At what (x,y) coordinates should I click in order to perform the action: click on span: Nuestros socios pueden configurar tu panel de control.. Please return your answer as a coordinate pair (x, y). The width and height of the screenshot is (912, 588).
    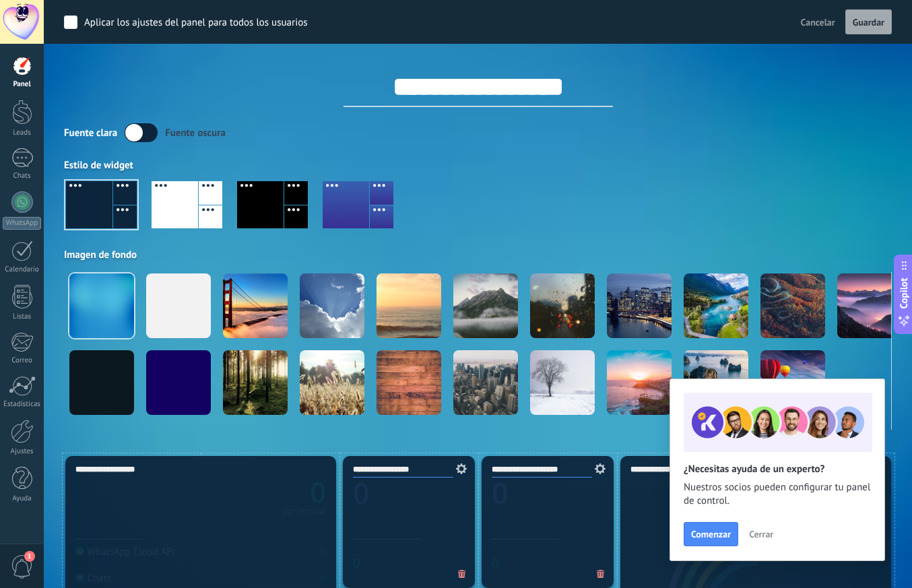
    Looking at the image, I should click on (777, 495).